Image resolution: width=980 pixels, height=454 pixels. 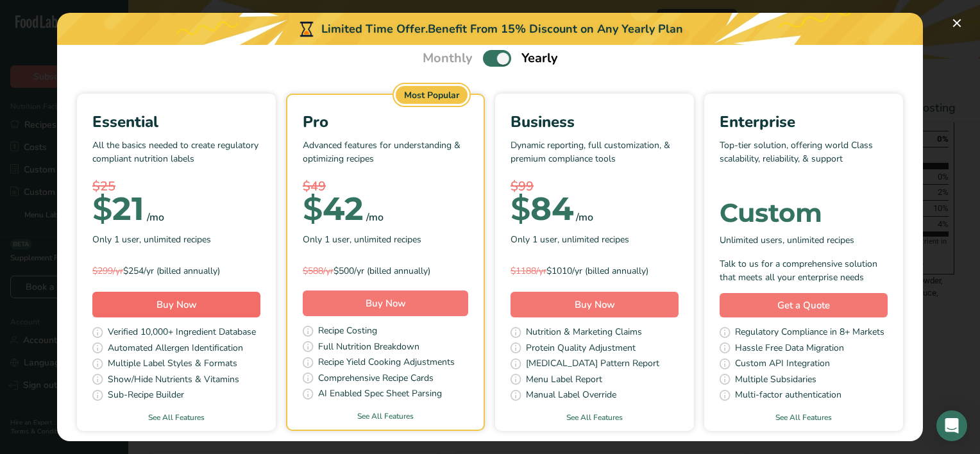 I want to click on span: Multi-factor authentication, so click(x=788, y=396).